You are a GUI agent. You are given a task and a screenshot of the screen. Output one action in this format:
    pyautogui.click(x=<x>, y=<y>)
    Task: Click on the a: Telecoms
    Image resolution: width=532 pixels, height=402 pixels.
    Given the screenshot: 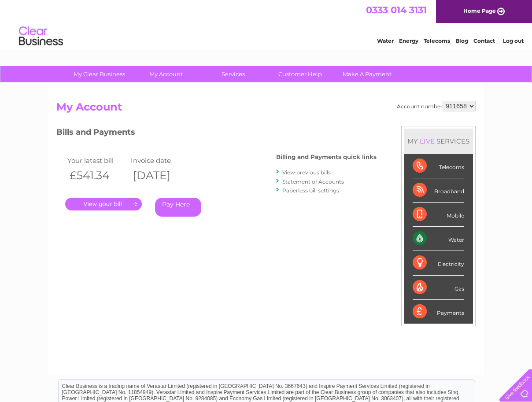 What is the action you would take?
    pyautogui.click(x=437, y=40)
    